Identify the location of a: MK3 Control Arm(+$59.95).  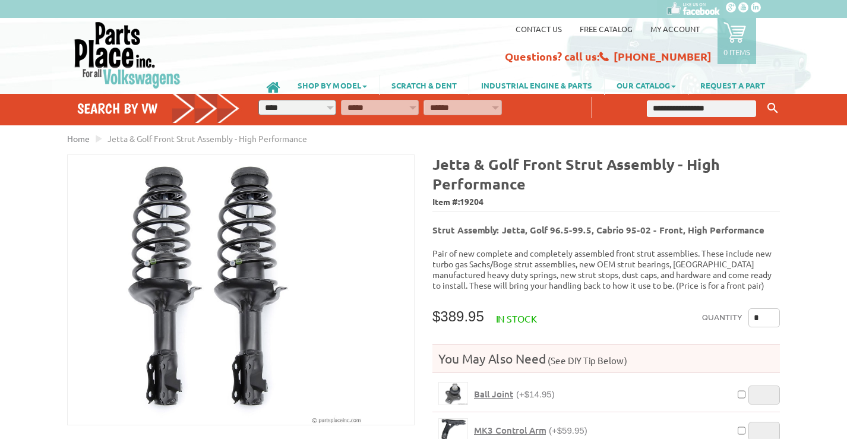
(531, 430).